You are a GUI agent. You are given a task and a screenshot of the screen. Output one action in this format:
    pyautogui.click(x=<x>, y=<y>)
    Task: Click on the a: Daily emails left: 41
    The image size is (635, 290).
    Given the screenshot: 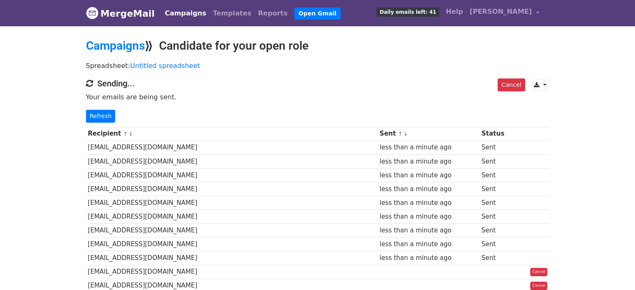 What is the action you would take?
    pyautogui.click(x=408, y=12)
    